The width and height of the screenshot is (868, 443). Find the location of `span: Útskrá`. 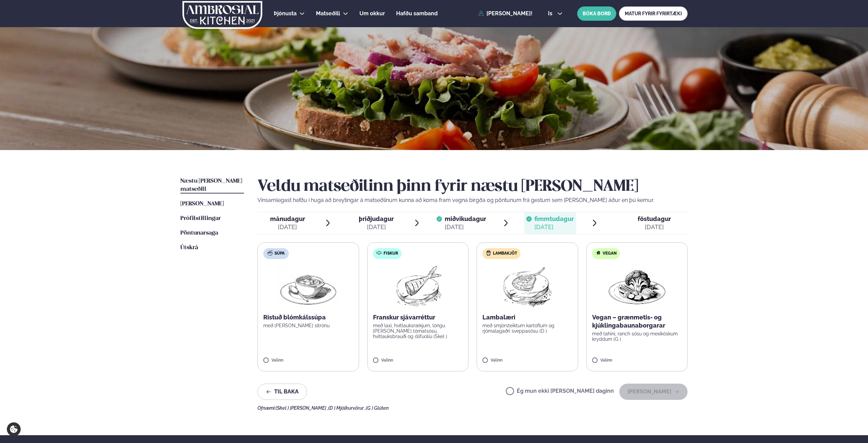

span: Útskrá is located at coordinates (189, 247).